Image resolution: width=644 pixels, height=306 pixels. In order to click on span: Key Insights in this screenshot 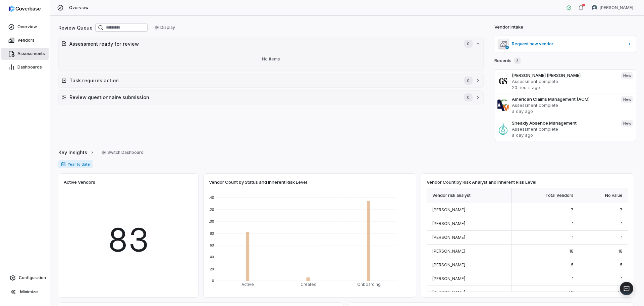, I will do `click(73, 152)`.